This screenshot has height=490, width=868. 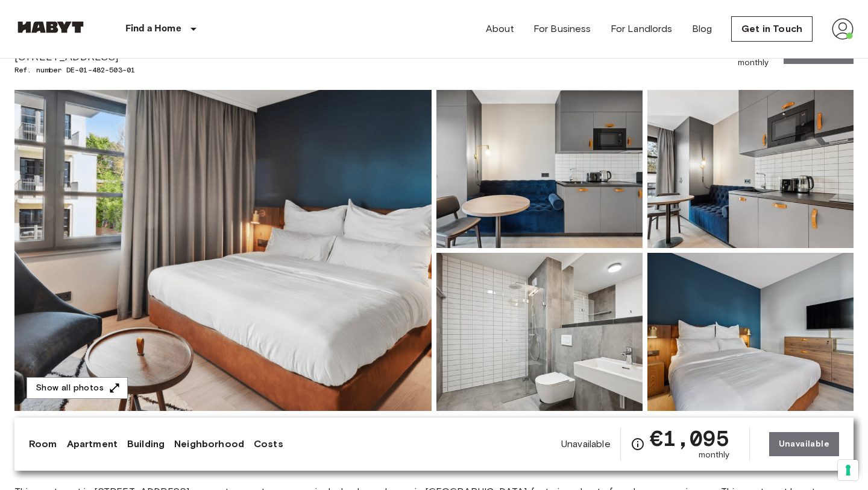 I want to click on a: Building, so click(x=146, y=444).